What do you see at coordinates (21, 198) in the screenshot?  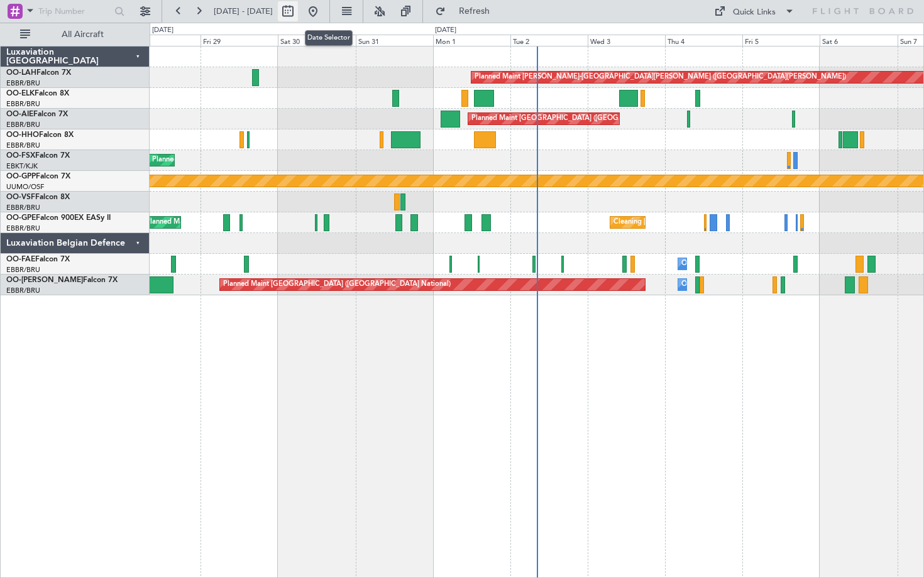 I see `span: OO-VSF` at bounding box center [21, 198].